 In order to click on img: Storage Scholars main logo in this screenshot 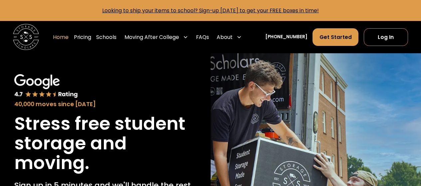, I will do `click(26, 37)`.